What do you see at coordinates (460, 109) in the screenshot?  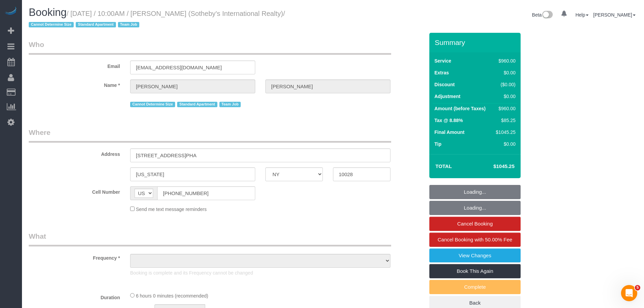 I see `label: Amount (before Taxes)` at bounding box center [460, 109].